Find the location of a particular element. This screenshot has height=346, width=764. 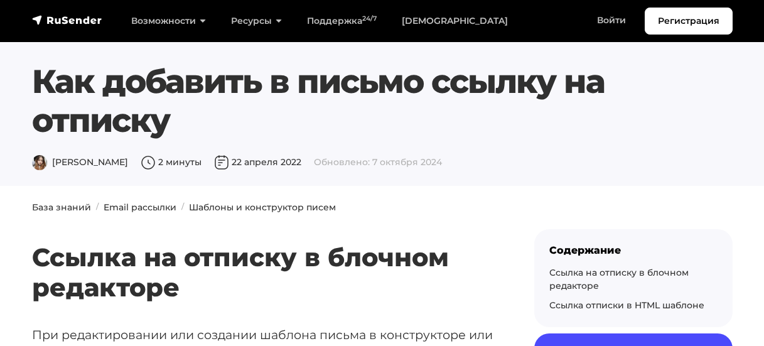

a: Ссылка на отписку в блочном редакторе is located at coordinates (619, 279).